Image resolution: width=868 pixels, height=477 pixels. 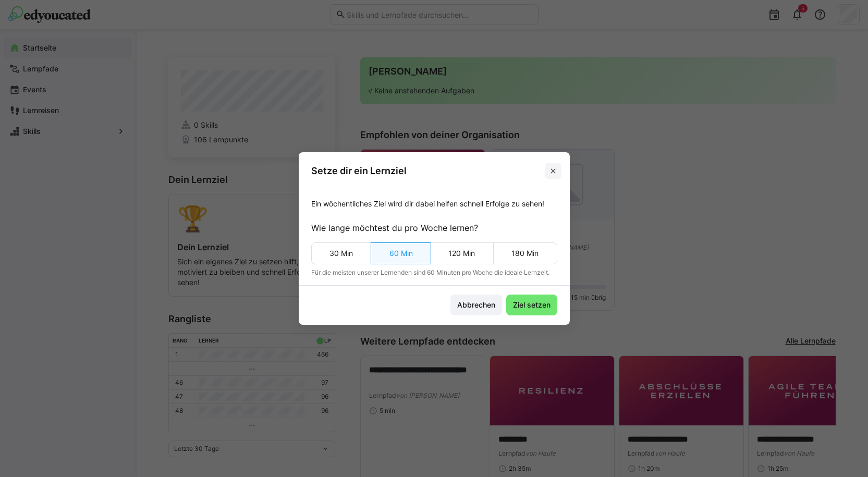 What do you see at coordinates (359, 170) in the screenshot?
I see `h3: Setze dir ein Lernziel` at bounding box center [359, 170].